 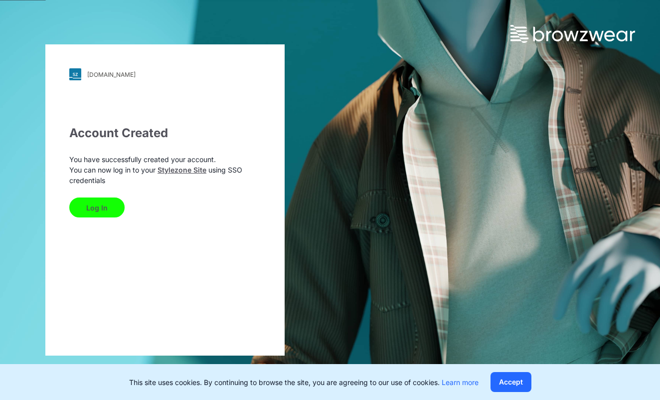 What do you see at coordinates (75, 74) in the screenshot?
I see `img: svg+xml;base64,PHN2ZyB3aWR0aD0iMjgiIGhlaWdodD0iMjgiIHZpZXdCb3g9IjAgMCAyOCAyOCIgZmlsbD0ibm9uZSIgeG...` at bounding box center [75, 74].